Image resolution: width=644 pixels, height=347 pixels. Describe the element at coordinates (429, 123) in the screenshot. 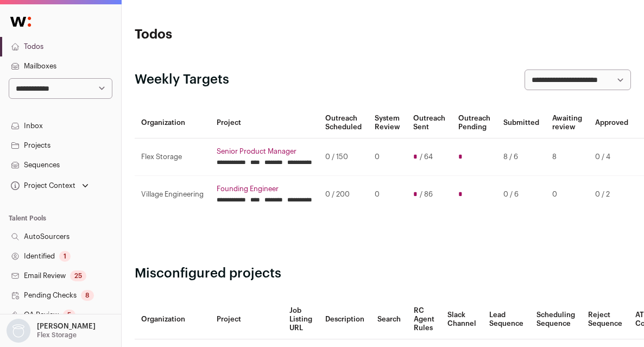

I see `th: Outreach Sent` at that location.